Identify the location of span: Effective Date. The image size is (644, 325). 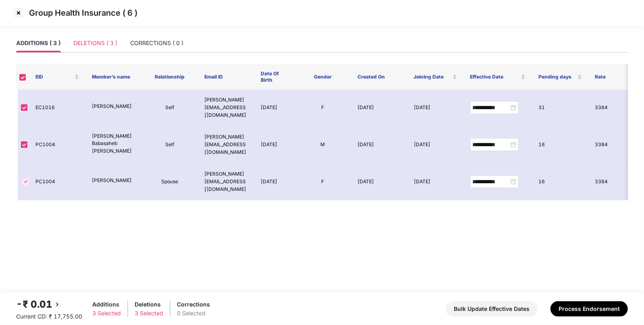
(495, 77).